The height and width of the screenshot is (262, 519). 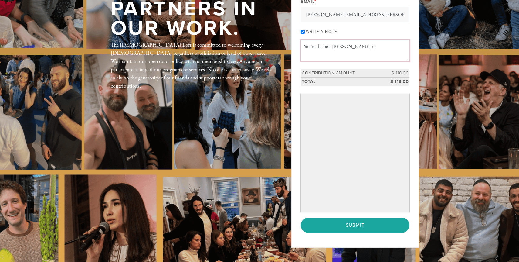 I want to click on input: Submit, so click(x=355, y=225).